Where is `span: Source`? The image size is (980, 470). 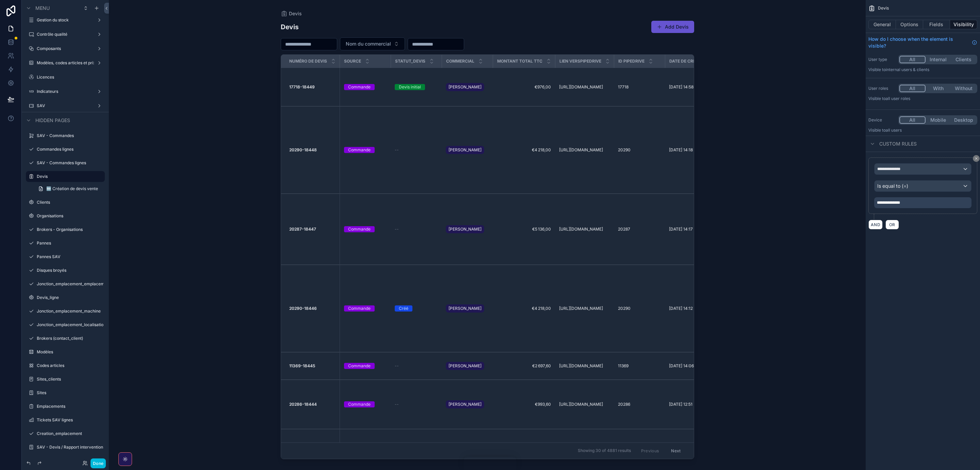
span: Source is located at coordinates (352, 61).